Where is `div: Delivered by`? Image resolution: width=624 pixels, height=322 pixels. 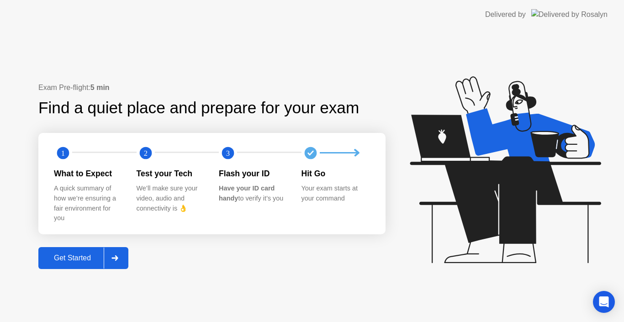 div: Delivered by is located at coordinates (506, 15).